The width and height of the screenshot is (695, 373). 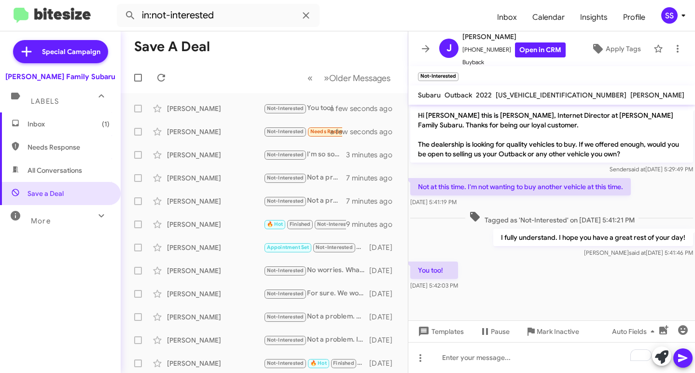 What do you see at coordinates (60, 52) in the screenshot?
I see `a: Special Campaign` at bounding box center [60, 52].